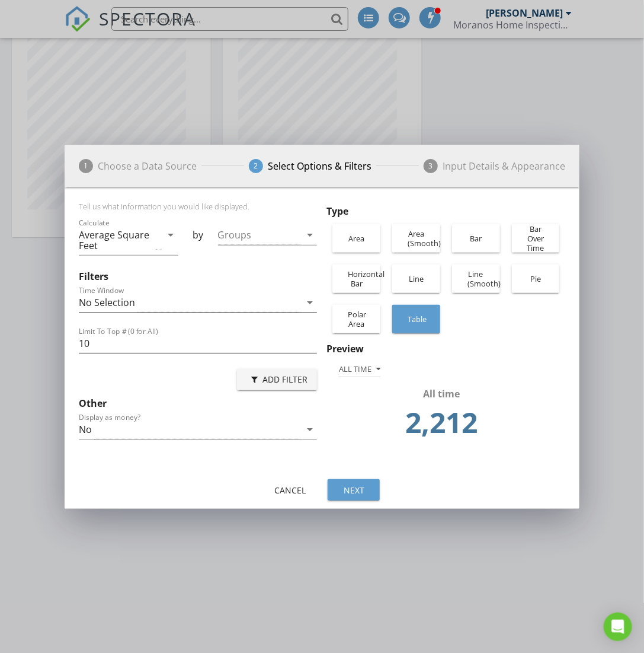  I want to click on div: Filters, so click(198, 276).